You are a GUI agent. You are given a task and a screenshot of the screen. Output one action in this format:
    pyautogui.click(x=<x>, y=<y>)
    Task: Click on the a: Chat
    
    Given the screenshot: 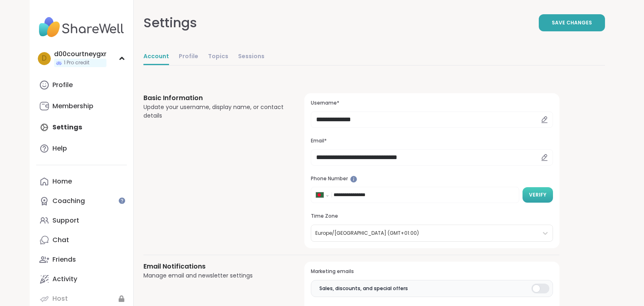 What is the action you would take?
    pyautogui.click(x=82, y=240)
    